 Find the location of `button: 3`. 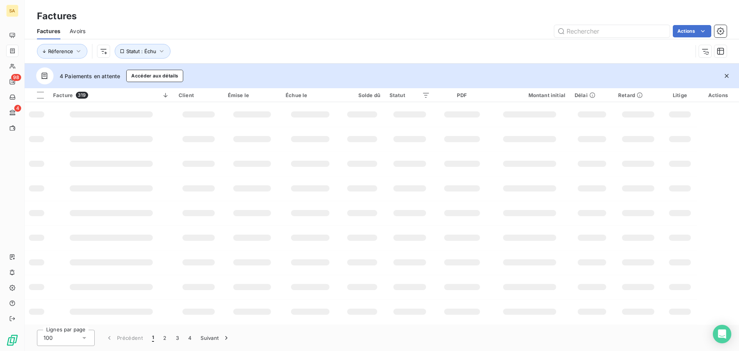

button: 3 is located at coordinates (178, 338).